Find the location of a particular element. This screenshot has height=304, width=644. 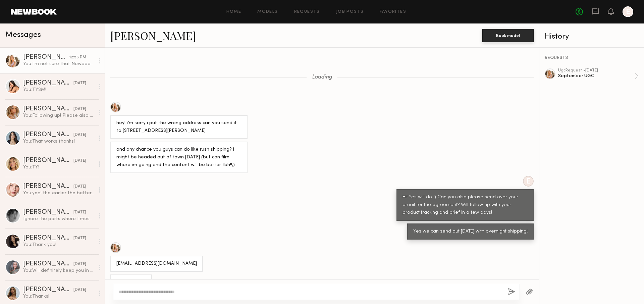

div: You: I'm not sure that Newbook would approve that since you have already confirmed the project. I... is located at coordinates (59, 64).